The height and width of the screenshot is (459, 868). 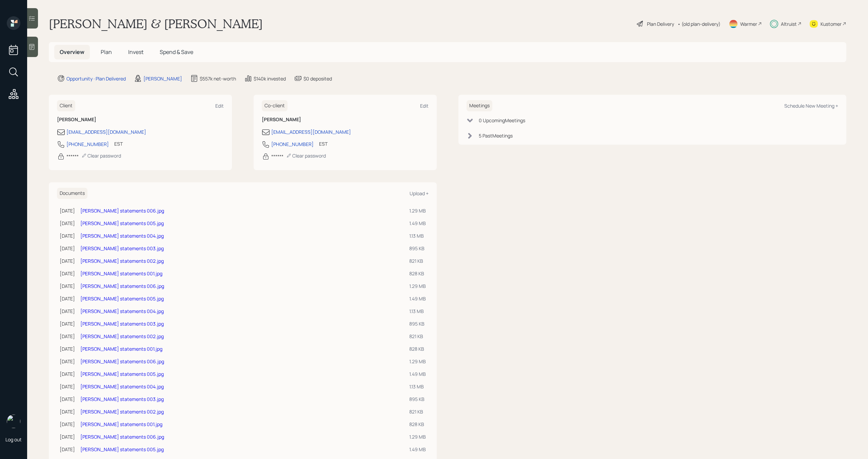 I want to click on span: Invest, so click(x=136, y=52).